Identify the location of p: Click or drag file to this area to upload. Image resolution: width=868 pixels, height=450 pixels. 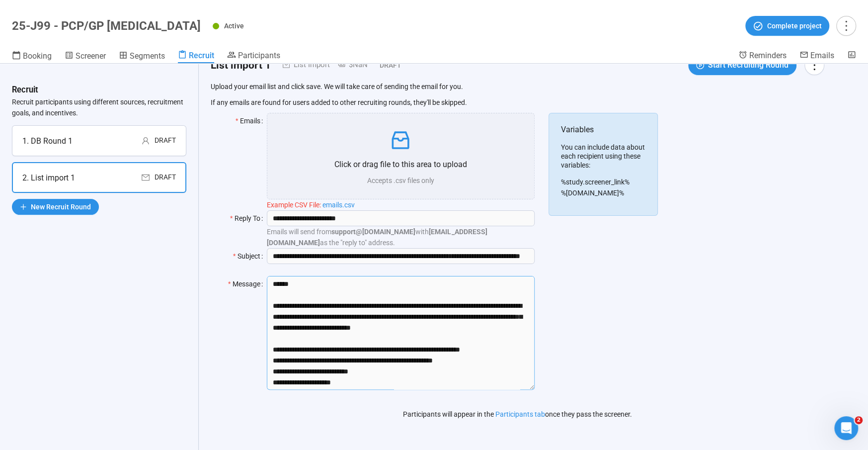
(400, 164).